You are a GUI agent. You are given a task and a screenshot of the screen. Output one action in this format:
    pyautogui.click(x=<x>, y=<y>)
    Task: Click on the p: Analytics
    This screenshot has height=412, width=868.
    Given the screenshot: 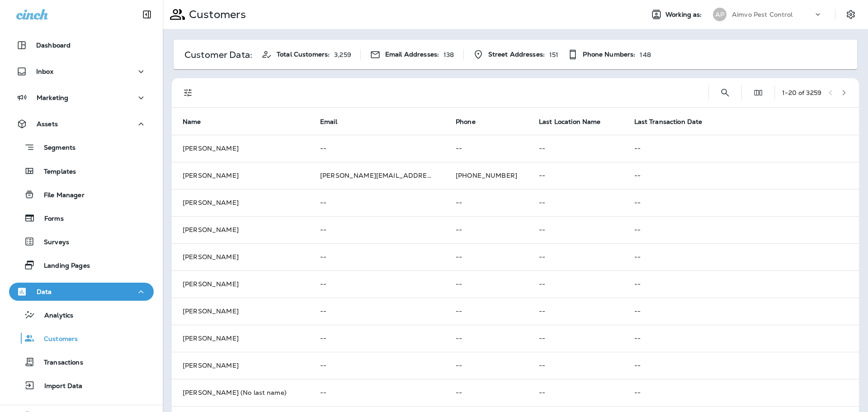 What is the action you would take?
    pyautogui.click(x=54, y=316)
    